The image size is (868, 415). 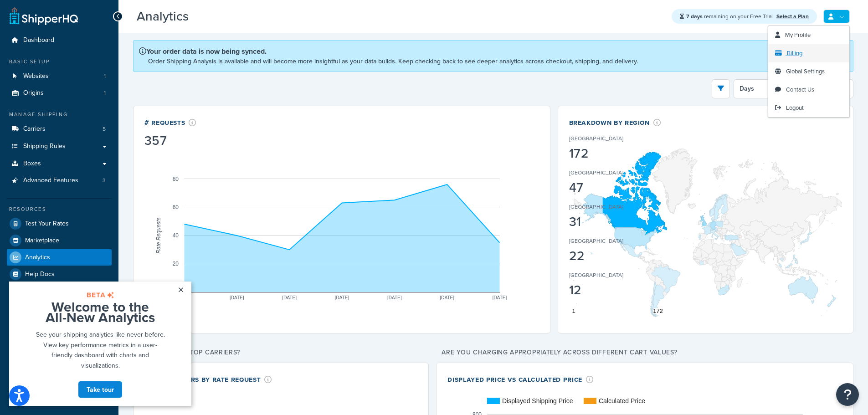 What do you see at coordinates (60, 164) in the screenshot?
I see `a: Boxes` at bounding box center [60, 164].